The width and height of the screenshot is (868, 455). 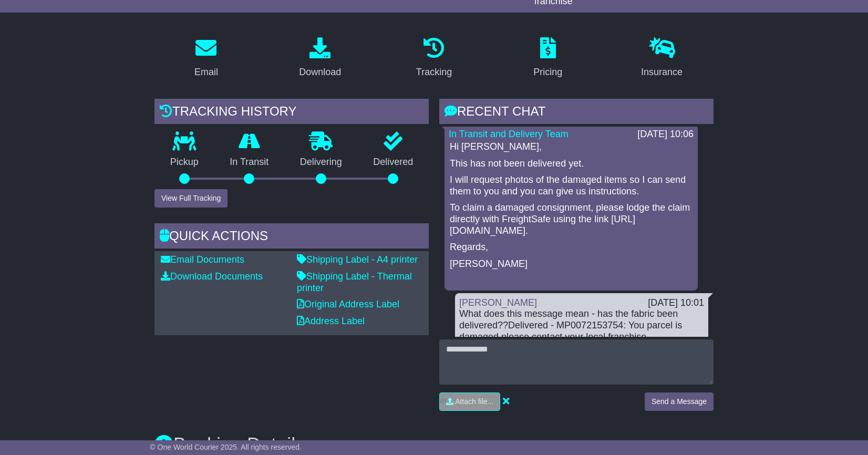 What do you see at coordinates (508, 134) in the screenshot?
I see `a: In Transit and Delivery Team` at bounding box center [508, 134].